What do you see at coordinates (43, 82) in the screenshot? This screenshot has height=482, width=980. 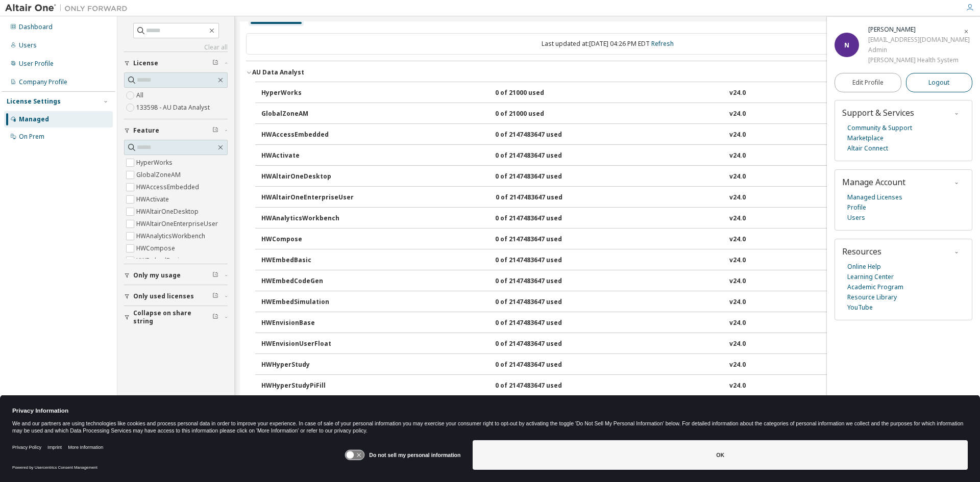 I see `div: Company Profile` at bounding box center [43, 82].